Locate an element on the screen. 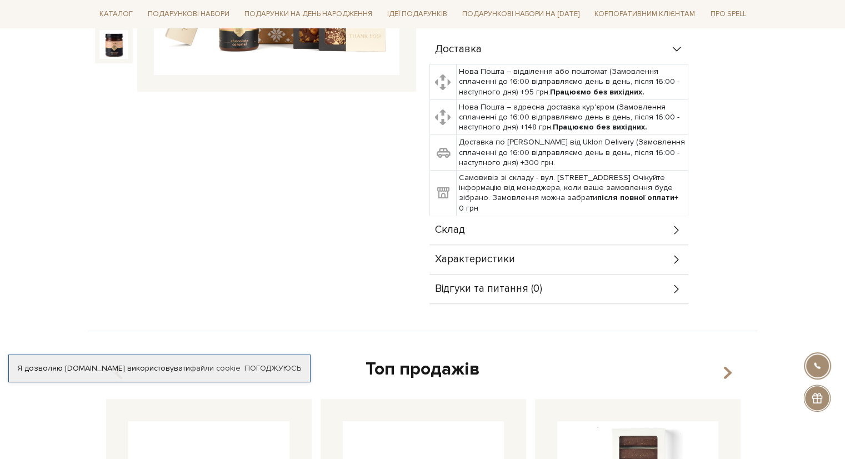 The width and height of the screenshot is (845, 459). span: Доставка is located at coordinates (458, 49).